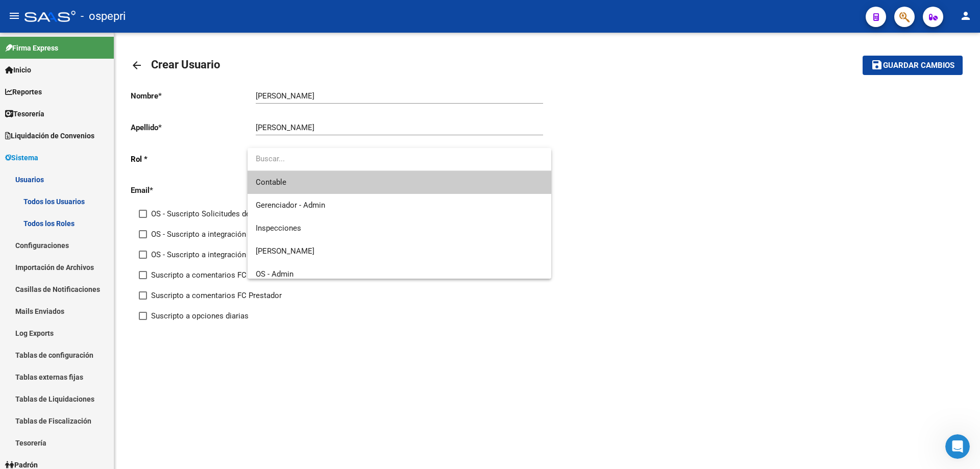  What do you see at coordinates (271, 182) in the screenshot?
I see `span: Contable` at bounding box center [271, 182].